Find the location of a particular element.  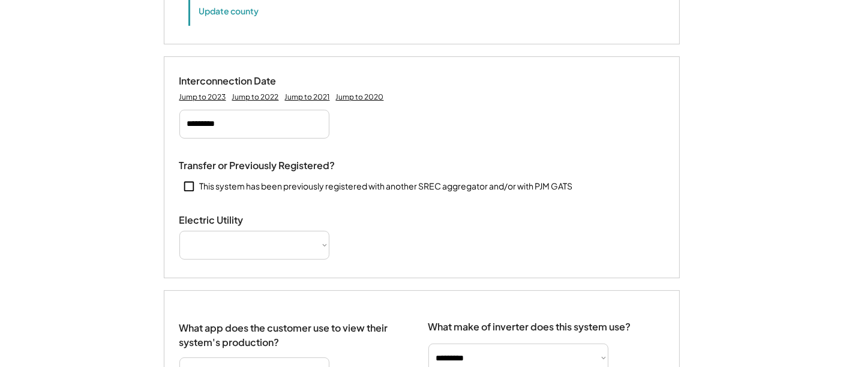

div: Jump to 2022 is located at coordinates (256, 97).